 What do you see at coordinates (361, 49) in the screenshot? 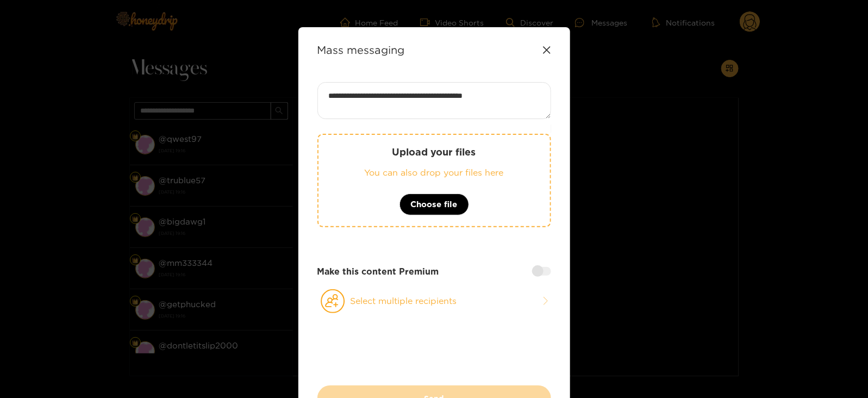
I see `strong: Mass messaging` at bounding box center [361, 49].